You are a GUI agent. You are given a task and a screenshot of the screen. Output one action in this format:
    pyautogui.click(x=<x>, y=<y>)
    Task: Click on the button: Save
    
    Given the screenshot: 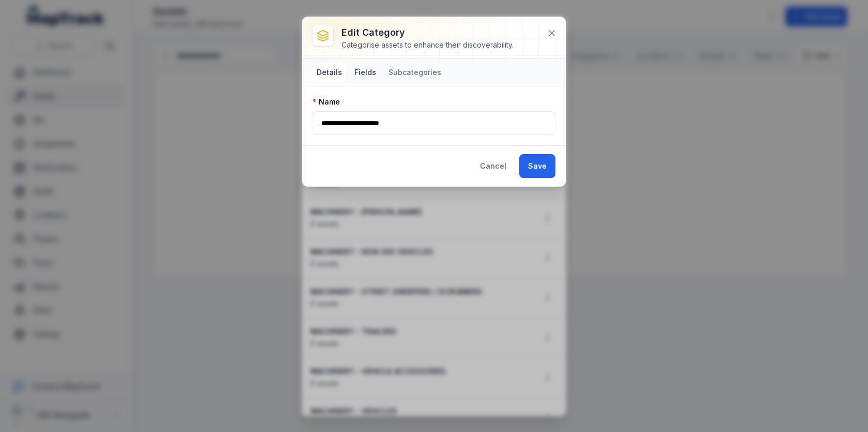 What is the action you would take?
    pyautogui.click(x=537, y=166)
    